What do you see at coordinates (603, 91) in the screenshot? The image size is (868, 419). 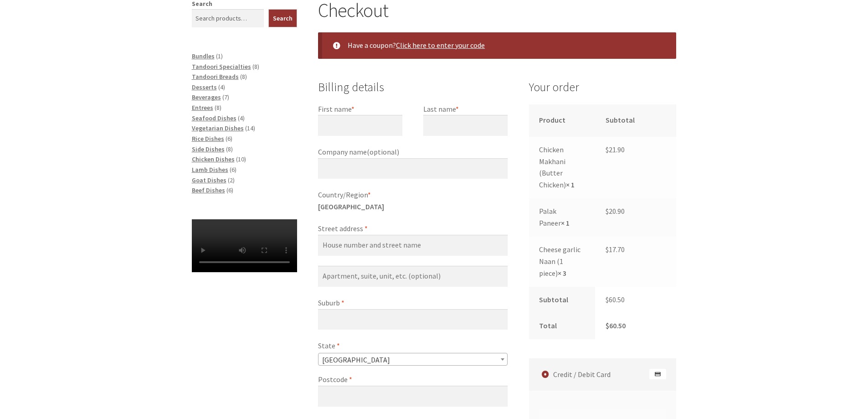 I see `h3: Your order` at bounding box center [603, 91].